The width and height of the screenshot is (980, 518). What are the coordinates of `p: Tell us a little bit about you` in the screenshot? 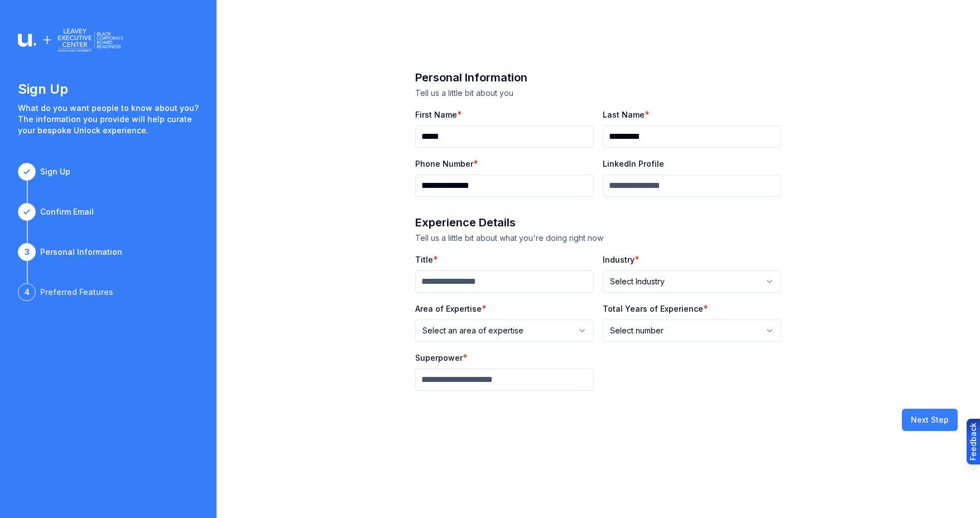 It's located at (599, 93).